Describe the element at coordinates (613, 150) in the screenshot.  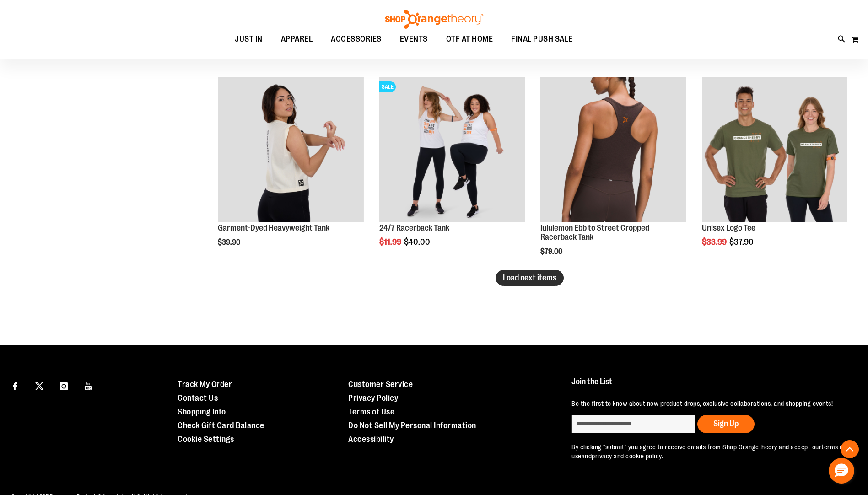
I see `a: OTF lululemon Womens Ebb to Street Cropped Racerback Tank Brown` at that location.